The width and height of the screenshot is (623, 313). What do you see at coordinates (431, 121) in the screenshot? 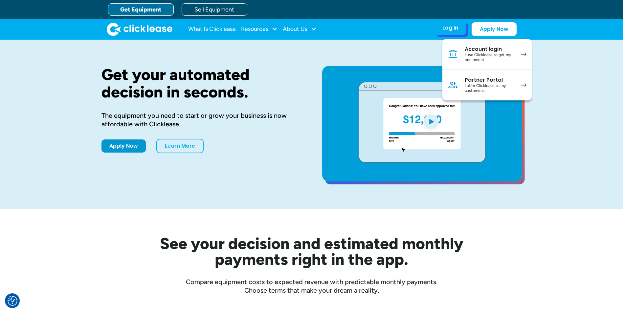
I see `img: Blue play button logo on a light blue circular background` at bounding box center [431, 121].